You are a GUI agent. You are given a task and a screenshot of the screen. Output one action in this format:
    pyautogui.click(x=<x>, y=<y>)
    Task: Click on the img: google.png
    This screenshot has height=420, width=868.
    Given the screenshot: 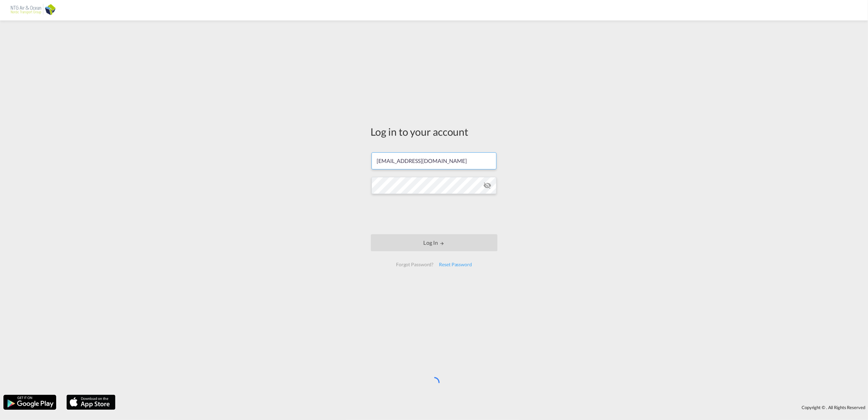 What is the action you would take?
    pyautogui.click(x=30, y=402)
    